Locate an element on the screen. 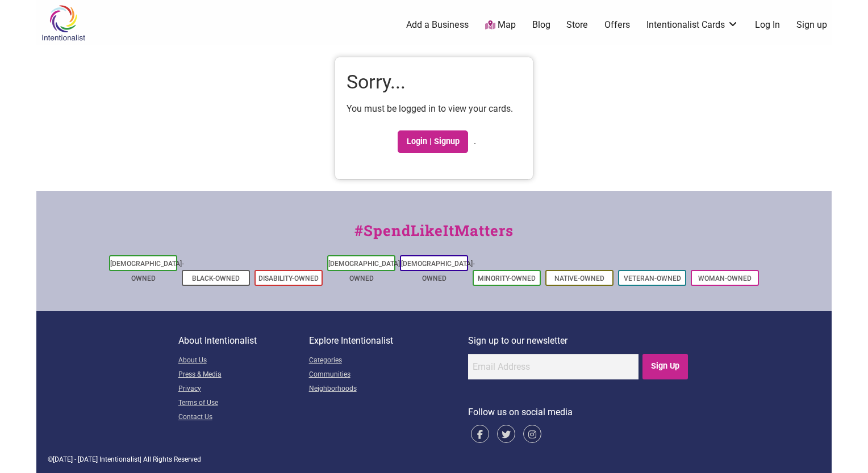 This screenshot has width=868, height=473. p: Sign up to our newsletter is located at coordinates (579, 341).